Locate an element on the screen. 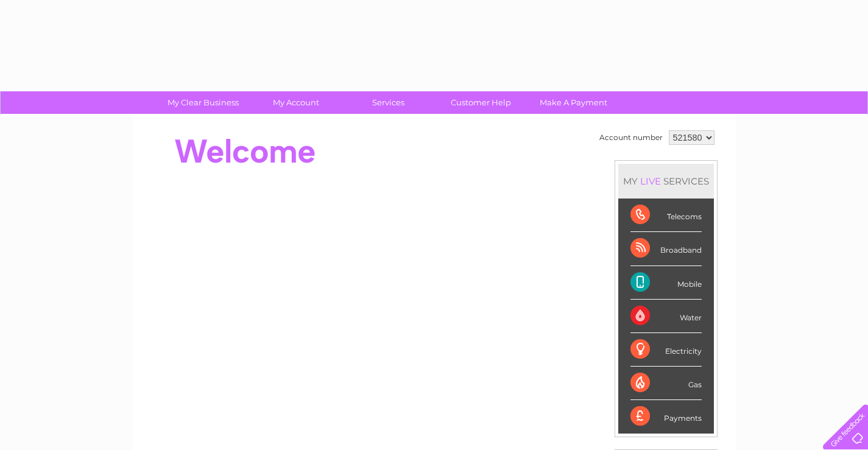 The image size is (868, 450). div: Gas is located at coordinates (666, 383).